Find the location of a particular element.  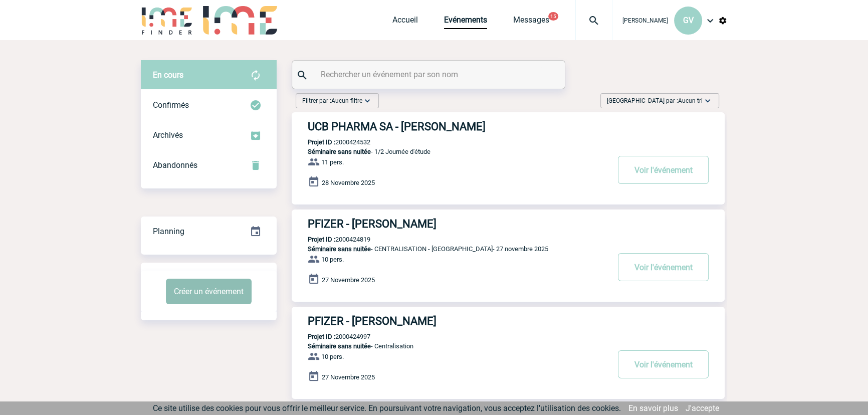

a: Messages is located at coordinates (532, 22).